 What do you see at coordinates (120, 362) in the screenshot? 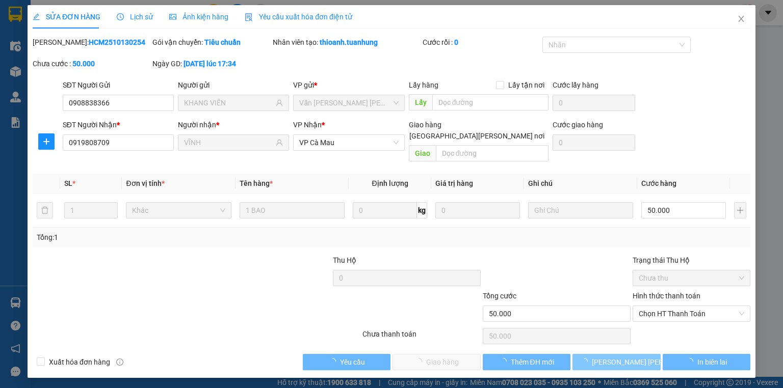
I see `span: info-circle` at bounding box center [120, 362].